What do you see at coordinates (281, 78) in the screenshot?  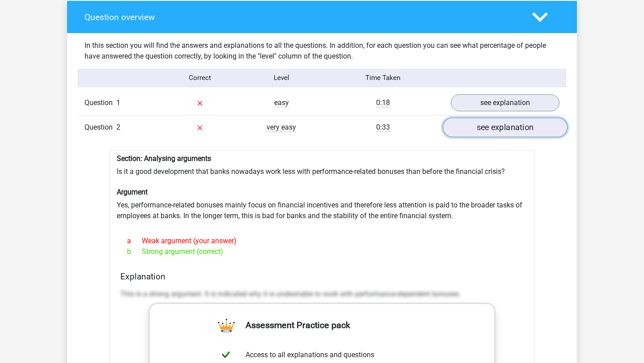 I see `div: Level` at bounding box center [281, 78].